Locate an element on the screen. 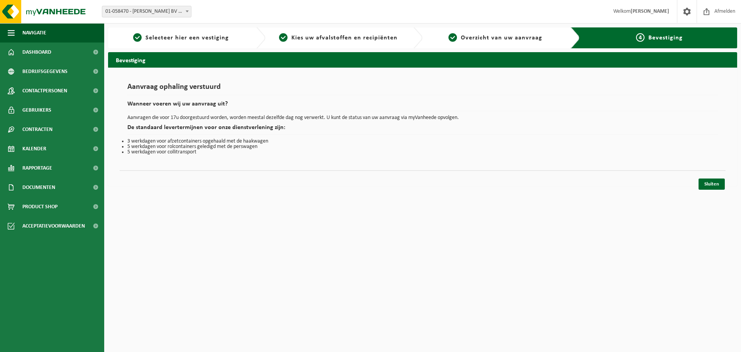  span: Gebruikers is located at coordinates (37, 110).